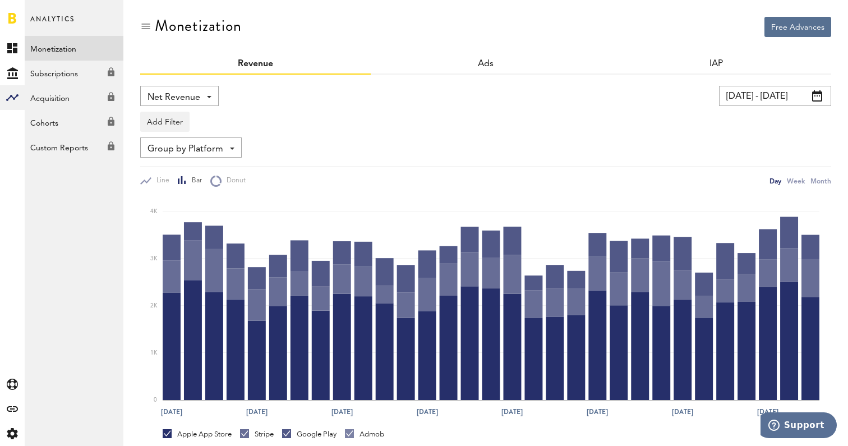  What do you see at coordinates (309, 434) in the screenshot?
I see `div: Google Play` at bounding box center [309, 434].